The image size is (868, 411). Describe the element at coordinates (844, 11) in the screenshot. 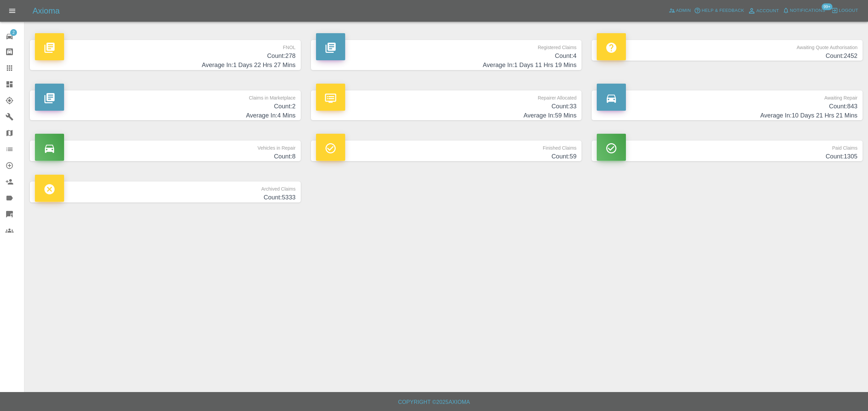

I see `button: Logout` at that location.